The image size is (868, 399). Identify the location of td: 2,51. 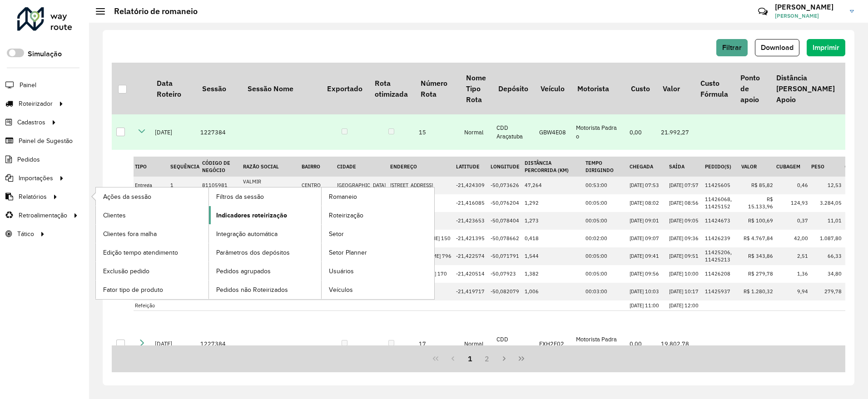
(792, 256).